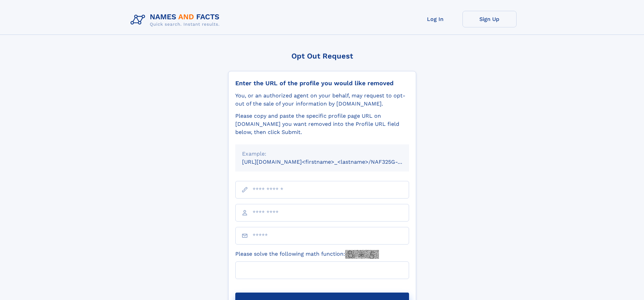 This screenshot has height=300, width=644. What do you see at coordinates (490, 19) in the screenshot?
I see `a: Sign Up` at bounding box center [490, 19].